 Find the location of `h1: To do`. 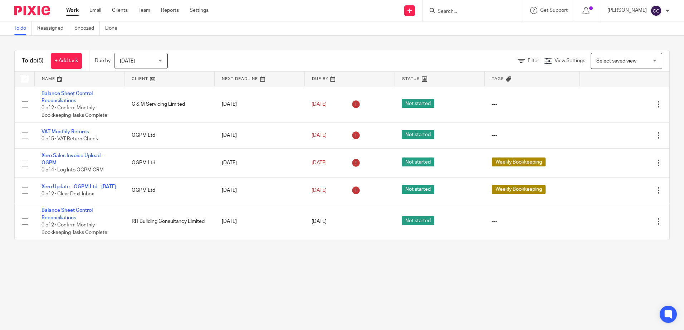

h1: To do is located at coordinates (33, 61).